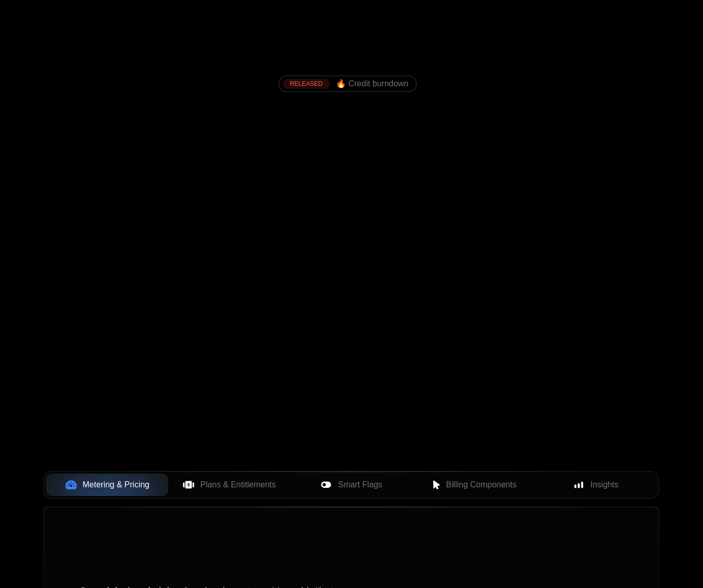  Describe the element at coordinates (116, 485) in the screenshot. I see `span: Metering & Pricing` at that location.